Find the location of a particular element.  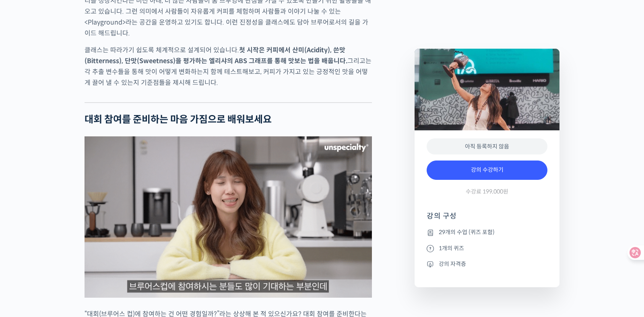

span: 설정 is located at coordinates (129, 266).